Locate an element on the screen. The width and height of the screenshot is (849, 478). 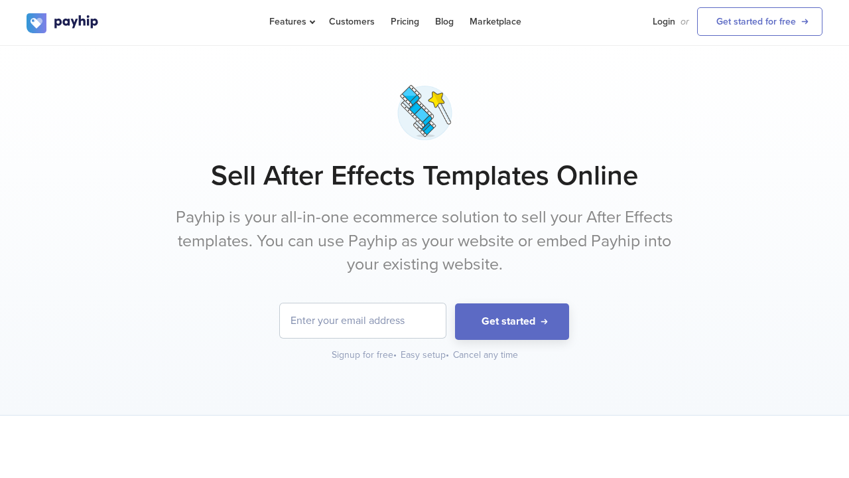
a: Get started for free is located at coordinates (760, 21).